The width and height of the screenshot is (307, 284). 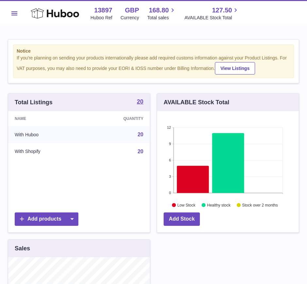 I want to click on text: Low Stock, so click(x=186, y=205).